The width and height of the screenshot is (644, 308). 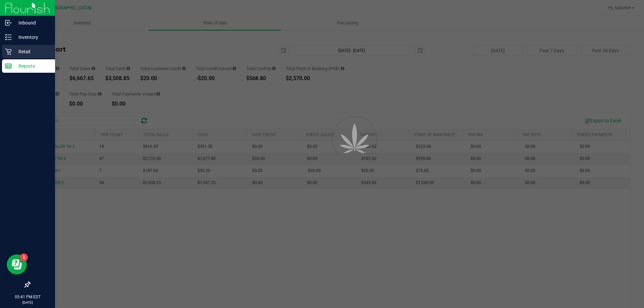 I want to click on p: Reports, so click(x=32, y=66).